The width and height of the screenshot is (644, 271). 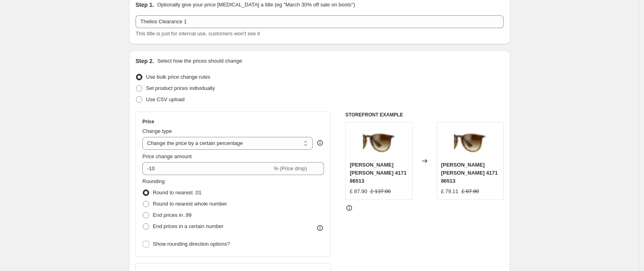 I want to click on p: Select how the prices should change, so click(x=199, y=61).